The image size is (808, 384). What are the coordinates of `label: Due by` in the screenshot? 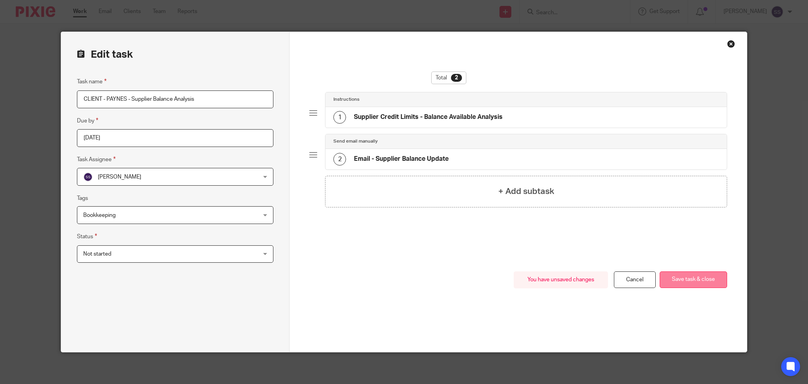 It's located at (88, 120).